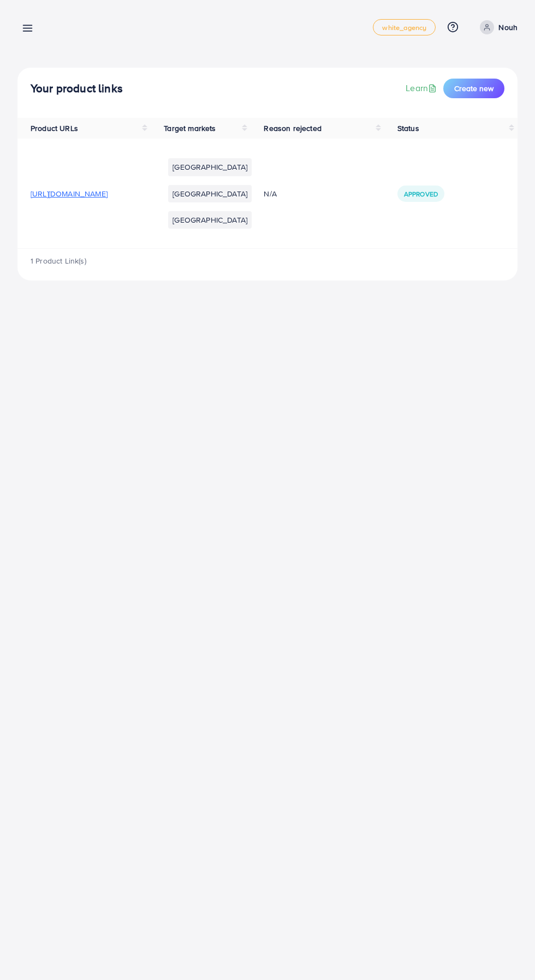 This screenshot has width=535, height=980. I want to click on p: Nouh, so click(508, 27).